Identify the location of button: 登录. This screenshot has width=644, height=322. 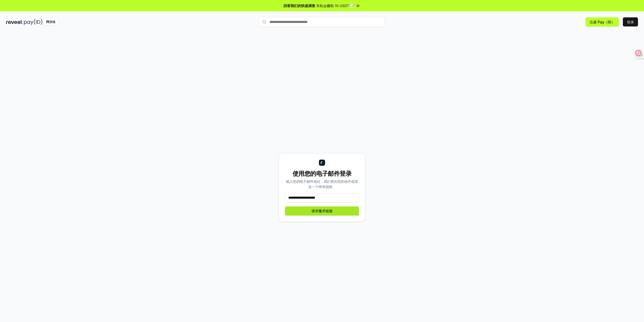
(631, 22).